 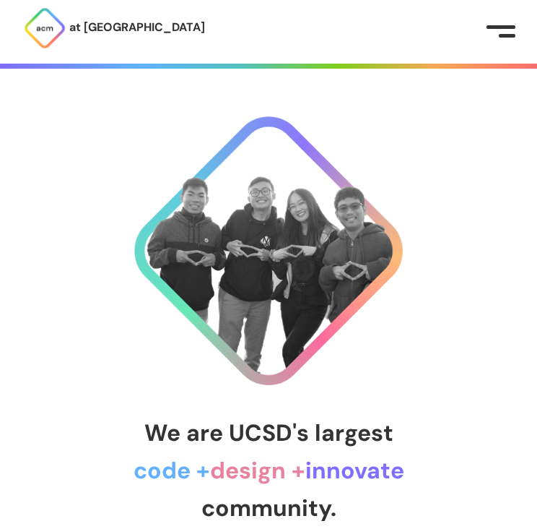 I want to click on span: innovate, so click(x=355, y=470).